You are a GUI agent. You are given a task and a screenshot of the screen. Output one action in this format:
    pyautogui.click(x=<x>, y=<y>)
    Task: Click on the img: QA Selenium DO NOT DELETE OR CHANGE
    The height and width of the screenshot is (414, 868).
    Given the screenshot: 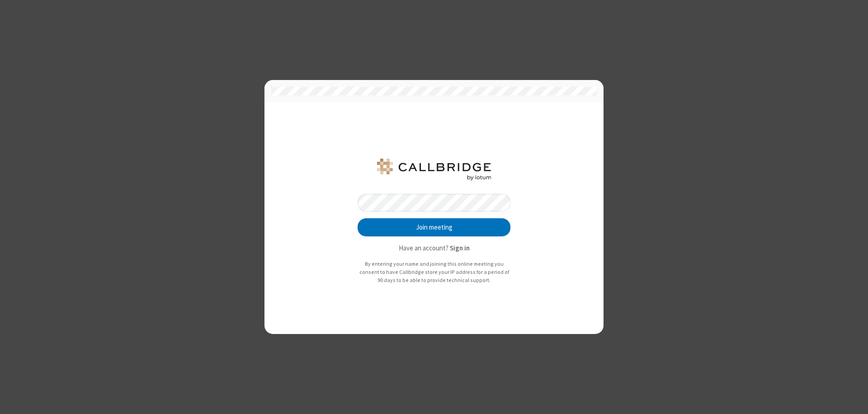 What is the action you would take?
    pyautogui.click(x=434, y=170)
    